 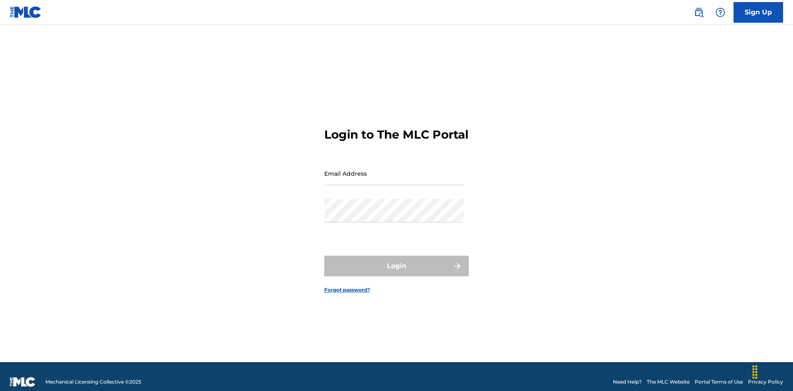 What do you see at coordinates (26, 12) in the screenshot?
I see `img: MLC Logo` at bounding box center [26, 12].